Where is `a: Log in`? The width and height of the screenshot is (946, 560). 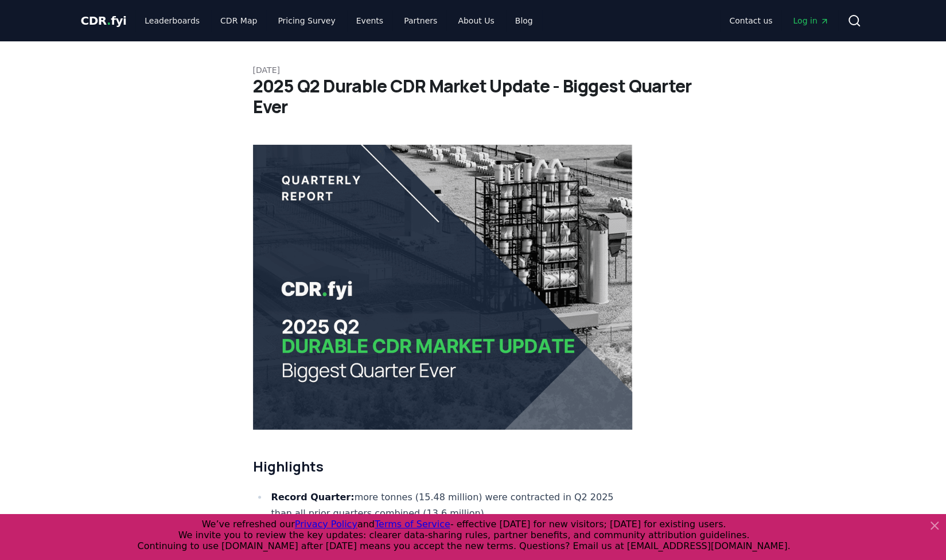 a: Log in is located at coordinates (811, 20).